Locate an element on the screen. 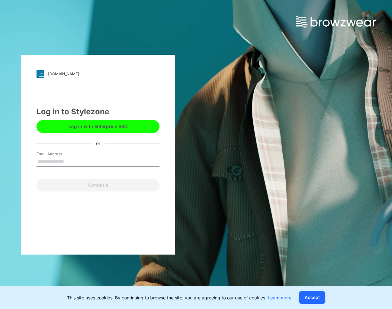 This screenshot has width=392, height=309. div: Log in to Stylezone is located at coordinates (98, 112).